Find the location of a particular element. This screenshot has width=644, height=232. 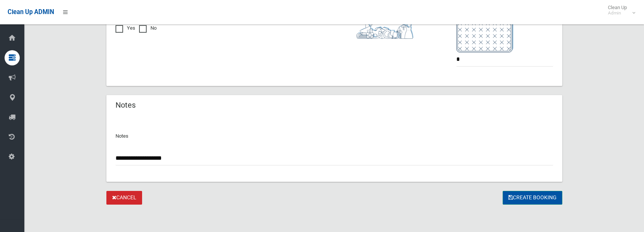

span: Household Goods/Loose Items* is located at coordinates (387, 25).